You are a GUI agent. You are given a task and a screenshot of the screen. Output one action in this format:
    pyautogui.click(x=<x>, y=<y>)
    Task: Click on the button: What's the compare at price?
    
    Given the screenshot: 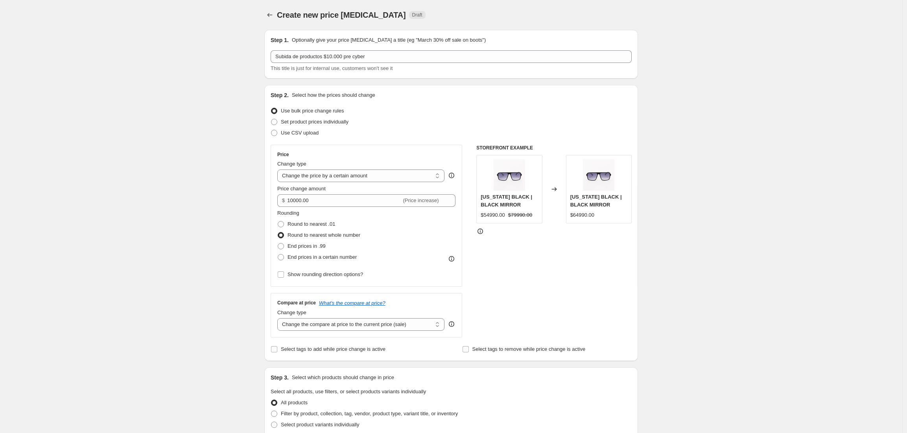 What is the action you would take?
    pyautogui.click(x=352, y=303)
    